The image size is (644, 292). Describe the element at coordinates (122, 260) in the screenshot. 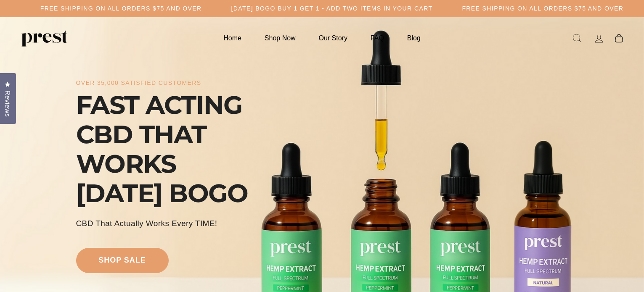

I see `a: shop sale` at that location.